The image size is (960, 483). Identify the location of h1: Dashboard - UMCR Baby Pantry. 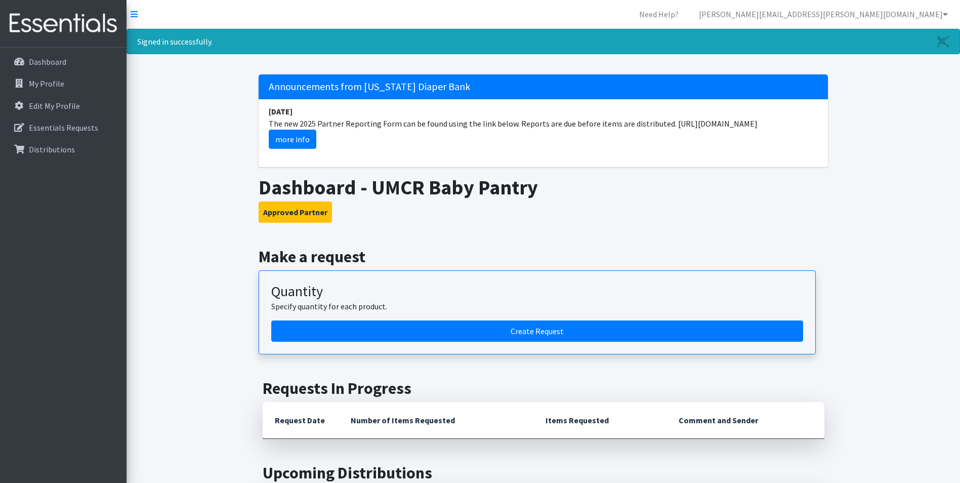
(543, 187).